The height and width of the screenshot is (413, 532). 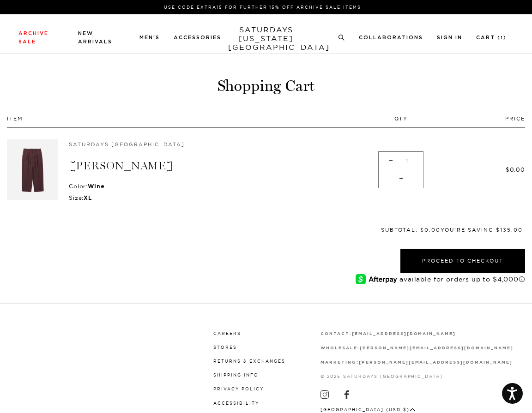 I want to click on a: Returns & Exchanges, so click(x=249, y=361).